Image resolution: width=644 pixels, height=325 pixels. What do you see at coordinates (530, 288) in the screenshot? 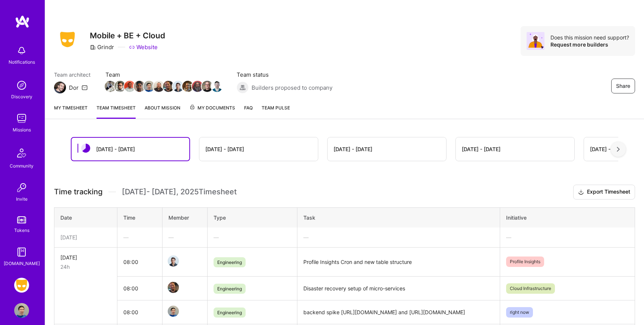
I see `span: Cloud Infrastructure` at bounding box center [530, 288].